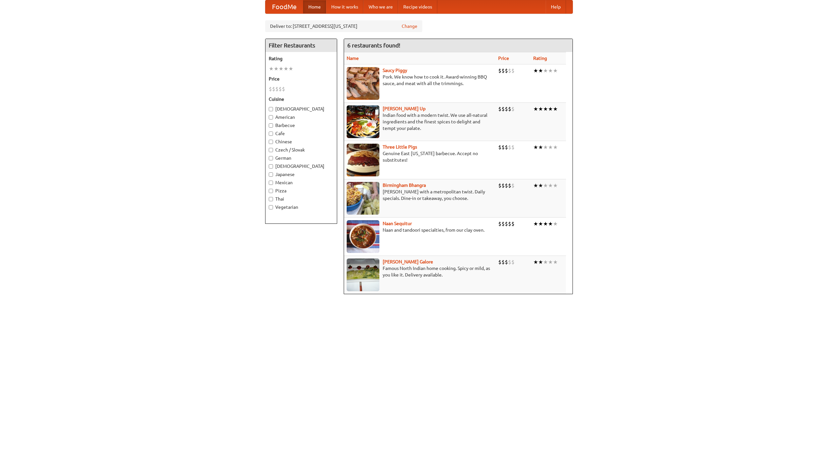 The height and width of the screenshot is (463, 838). Describe the element at coordinates (271, 183) in the screenshot. I see `input: Mexican` at that location.